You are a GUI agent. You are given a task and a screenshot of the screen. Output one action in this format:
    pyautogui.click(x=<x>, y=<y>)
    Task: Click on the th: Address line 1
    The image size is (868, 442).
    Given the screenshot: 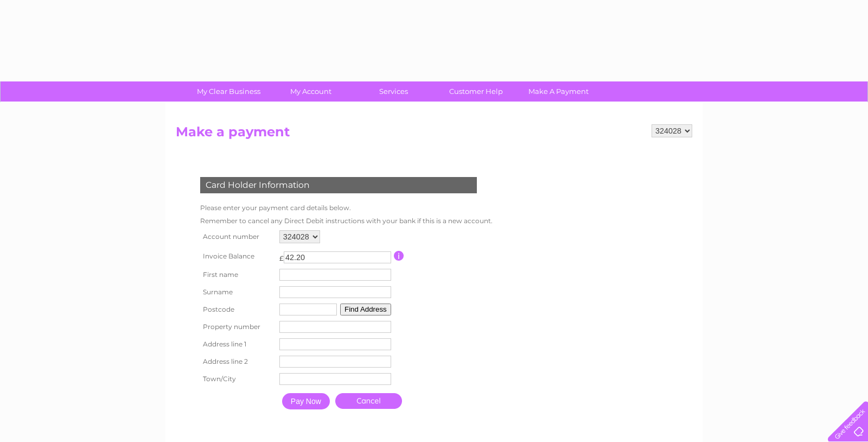 What is the action you would take?
    pyautogui.click(x=237, y=344)
    